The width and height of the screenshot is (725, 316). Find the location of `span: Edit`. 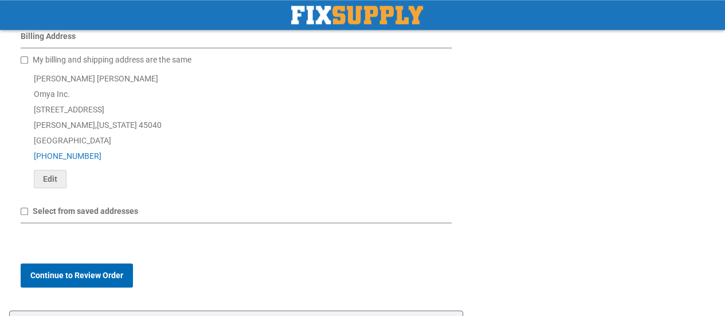

span: Edit is located at coordinates (50, 179).